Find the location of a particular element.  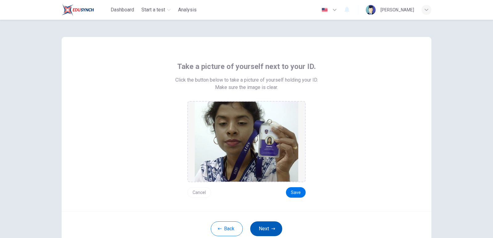

img: Rosedale logo is located at coordinates (78, 10).